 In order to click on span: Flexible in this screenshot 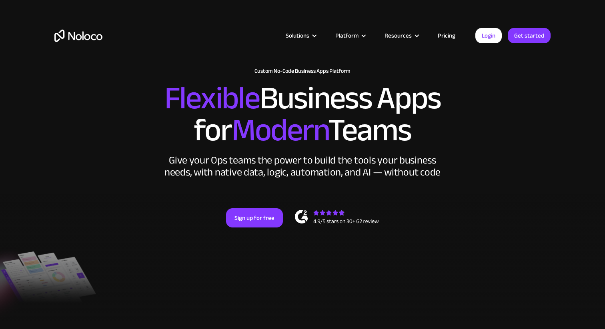, I will do `click(212, 98)`.